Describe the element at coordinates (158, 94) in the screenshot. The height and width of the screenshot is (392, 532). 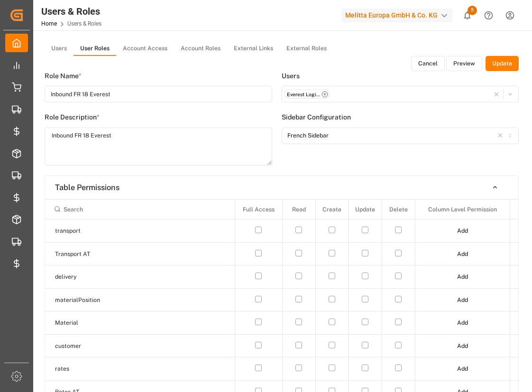
I see `input: Role Name` at that location.